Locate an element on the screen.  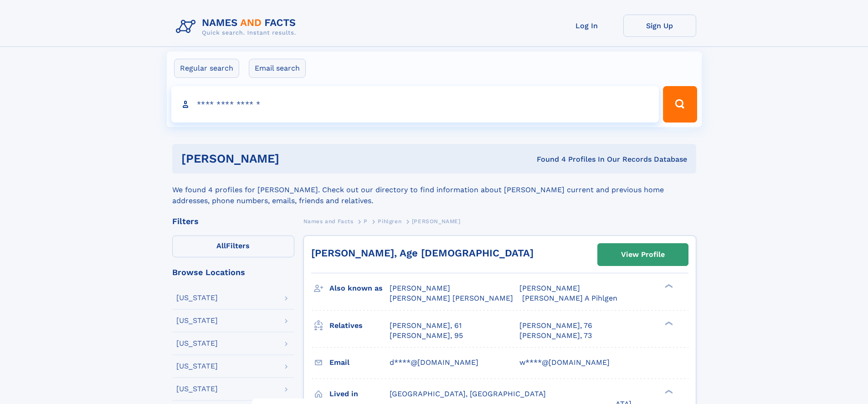
h3: Relatives is located at coordinates (360, 325).